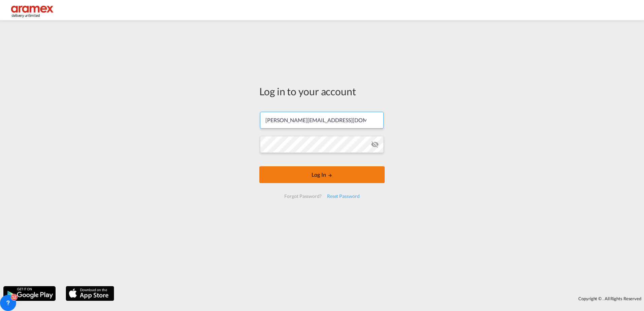  Describe the element at coordinates (303, 196) in the screenshot. I see `div: Forgot Password?` at that location.